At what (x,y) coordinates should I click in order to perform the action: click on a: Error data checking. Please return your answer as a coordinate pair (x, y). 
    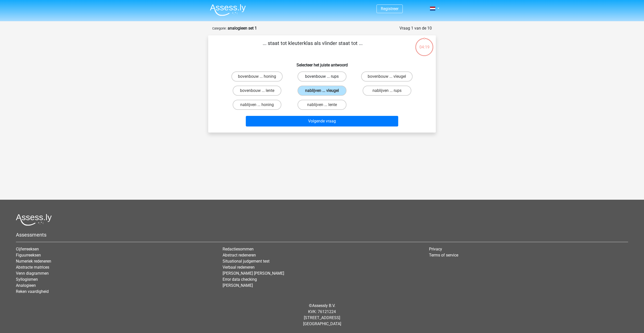
    Looking at the image, I should click on (240, 279).